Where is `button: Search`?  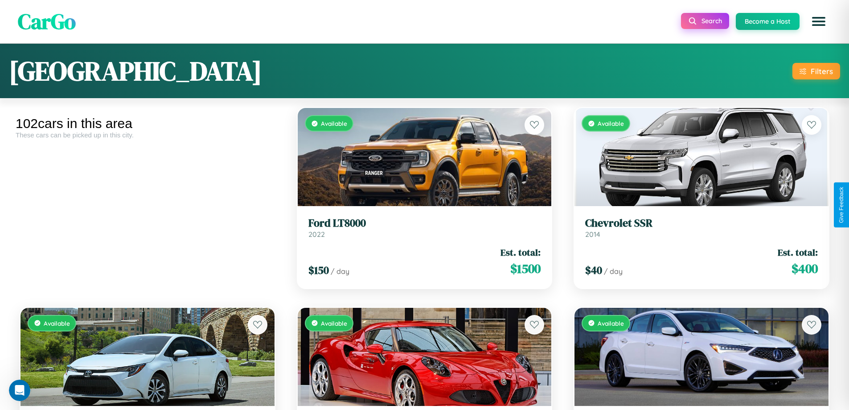 button: Search is located at coordinates (705, 21).